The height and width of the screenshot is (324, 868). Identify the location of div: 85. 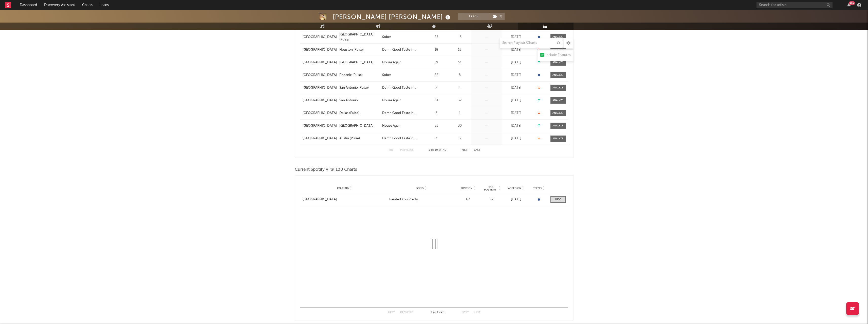
(436, 37).